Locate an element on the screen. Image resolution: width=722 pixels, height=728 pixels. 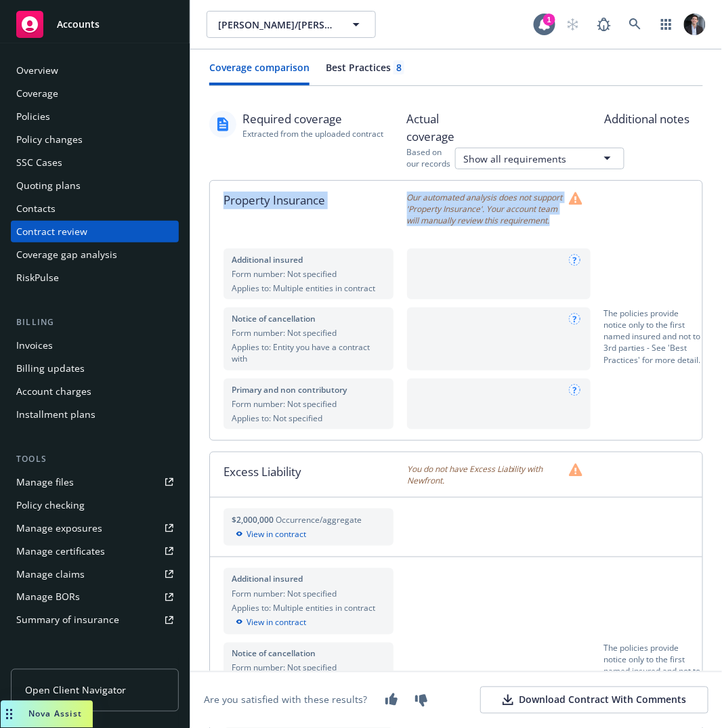
span: Our automated analysis does not support 'Property Insurance'. Your account team will manually rev... is located at coordinates (485, 208).